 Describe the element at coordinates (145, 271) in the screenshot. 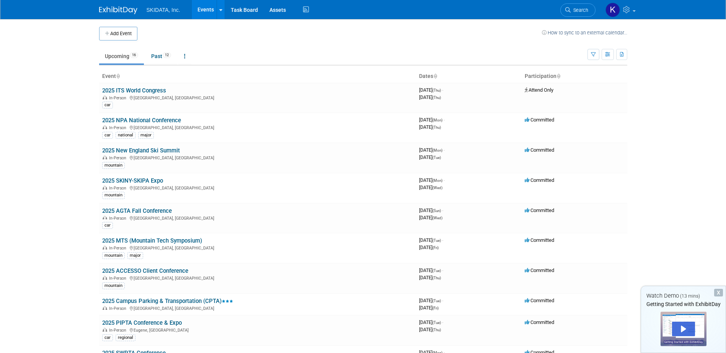

I see `a: 2025 ACCESSO Client Conference` at that location.